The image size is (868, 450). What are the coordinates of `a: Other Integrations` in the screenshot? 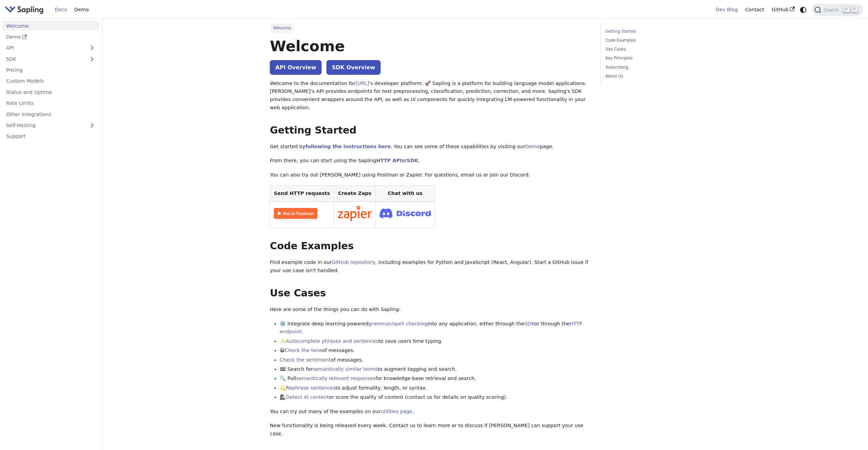 It's located at (51, 114).